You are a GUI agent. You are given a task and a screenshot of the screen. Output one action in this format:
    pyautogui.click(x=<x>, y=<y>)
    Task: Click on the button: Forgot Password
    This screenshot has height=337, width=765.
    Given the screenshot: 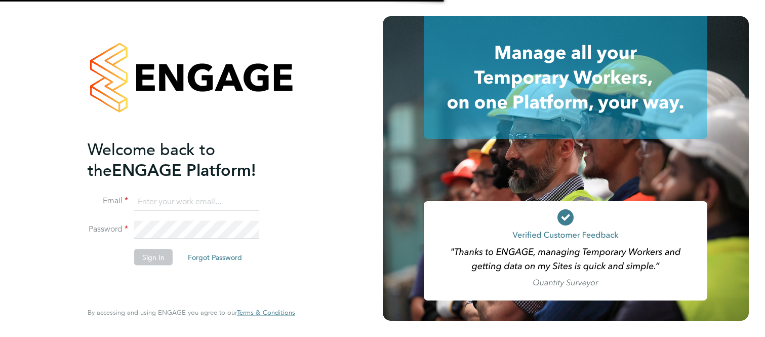 What is the action you would take?
    pyautogui.click(x=215, y=257)
    